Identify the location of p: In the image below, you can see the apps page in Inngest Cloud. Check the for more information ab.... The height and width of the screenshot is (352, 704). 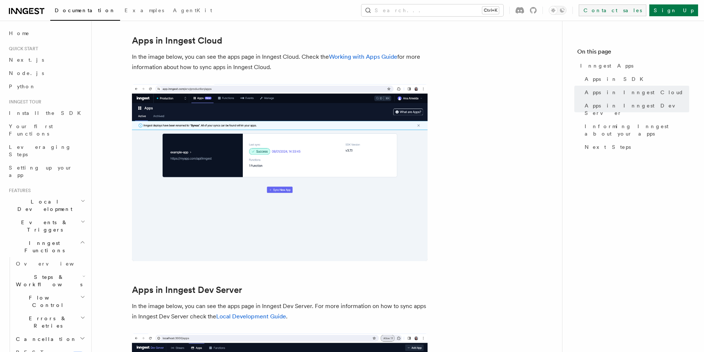
(280, 62).